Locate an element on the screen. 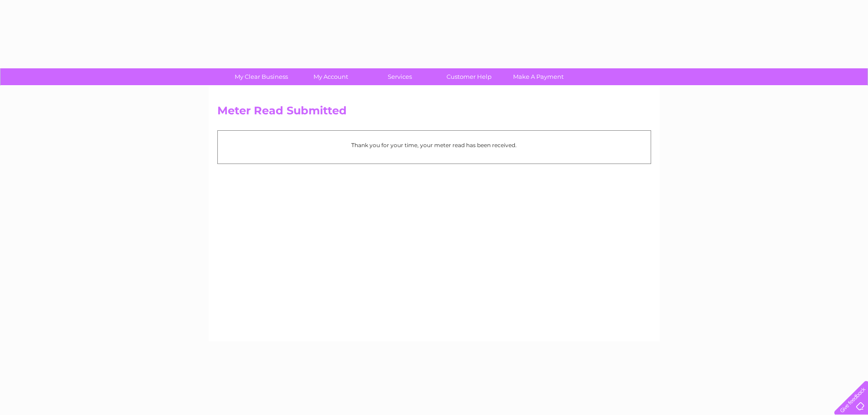  a: My Account is located at coordinates (330, 77).